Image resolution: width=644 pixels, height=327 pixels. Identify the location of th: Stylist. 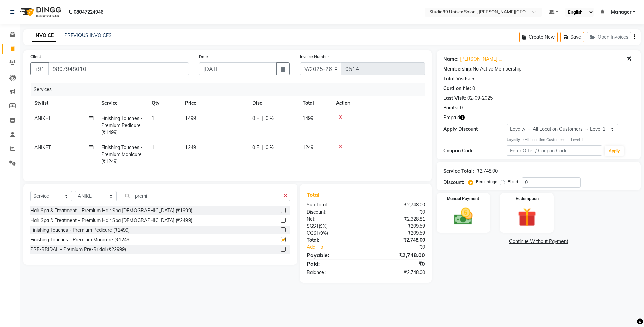
(63, 103).